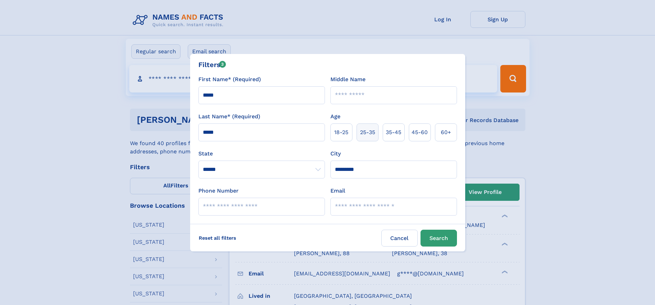  I want to click on label: Cancel, so click(399, 238).